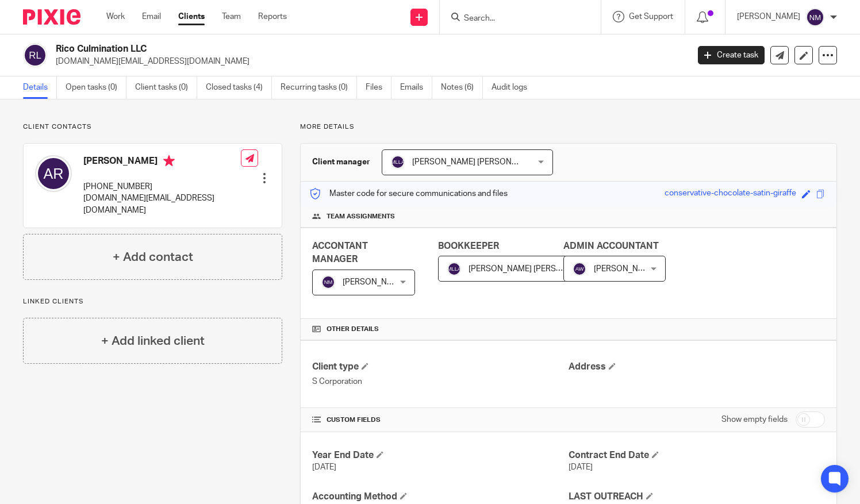 This screenshot has height=504, width=860. Describe the element at coordinates (306, 49) in the screenshot. I see `h2: Rico Culmination LLC` at that location.